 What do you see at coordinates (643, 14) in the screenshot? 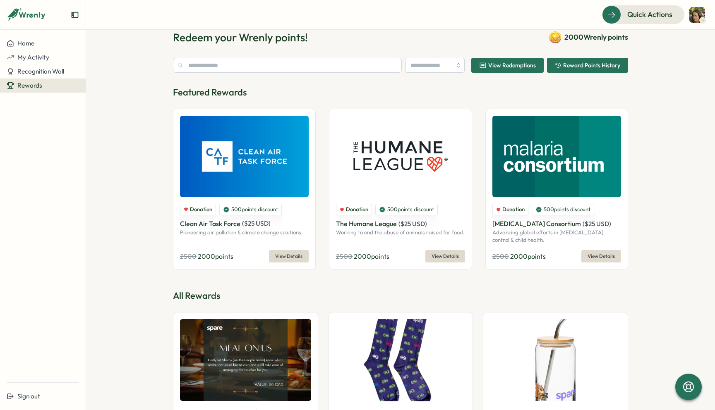
I see `button: Quick Actions` at bounding box center [643, 14].